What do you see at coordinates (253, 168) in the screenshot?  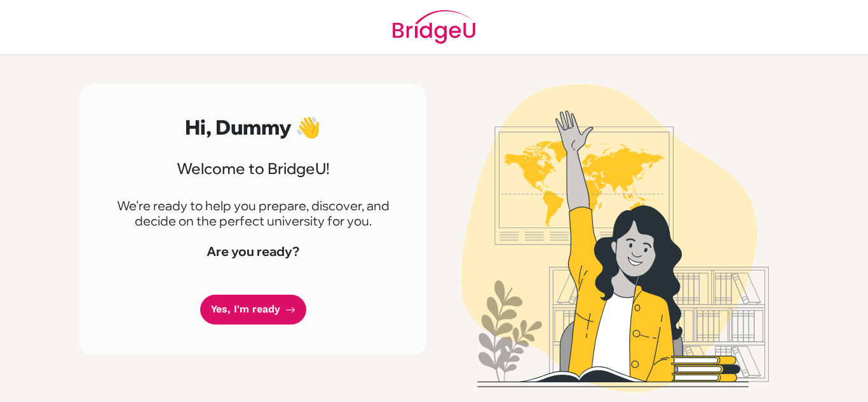 I see `h3: Welcome to BridgeU!` at bounding box center [253, 168].